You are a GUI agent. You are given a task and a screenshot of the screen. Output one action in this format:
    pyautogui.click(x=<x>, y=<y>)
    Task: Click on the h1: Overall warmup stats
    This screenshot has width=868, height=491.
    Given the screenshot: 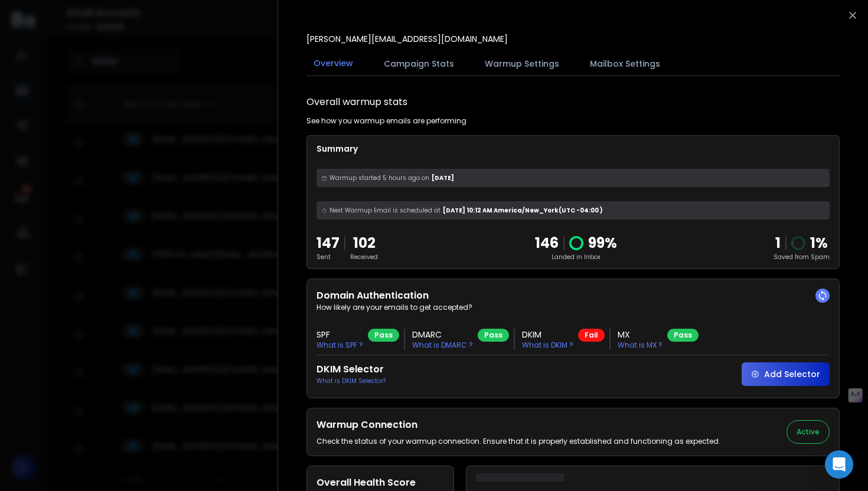 What is the action you would take?
    pyautogui.click(x=357, y=102)
    